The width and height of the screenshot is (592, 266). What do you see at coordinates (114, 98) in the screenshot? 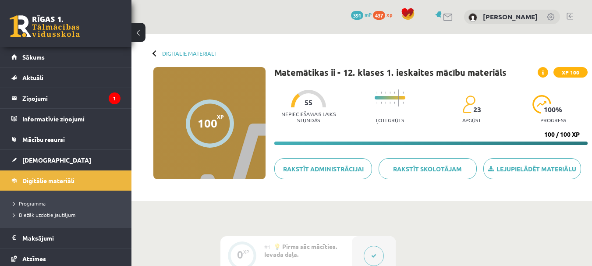
I see `i: 1` at bounding box center [114, 98].